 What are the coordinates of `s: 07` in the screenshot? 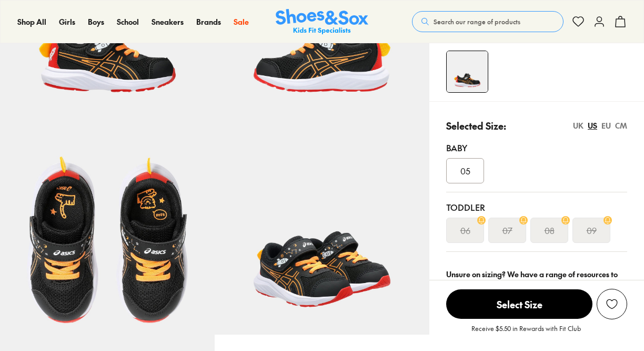 It's located at (507, 230).